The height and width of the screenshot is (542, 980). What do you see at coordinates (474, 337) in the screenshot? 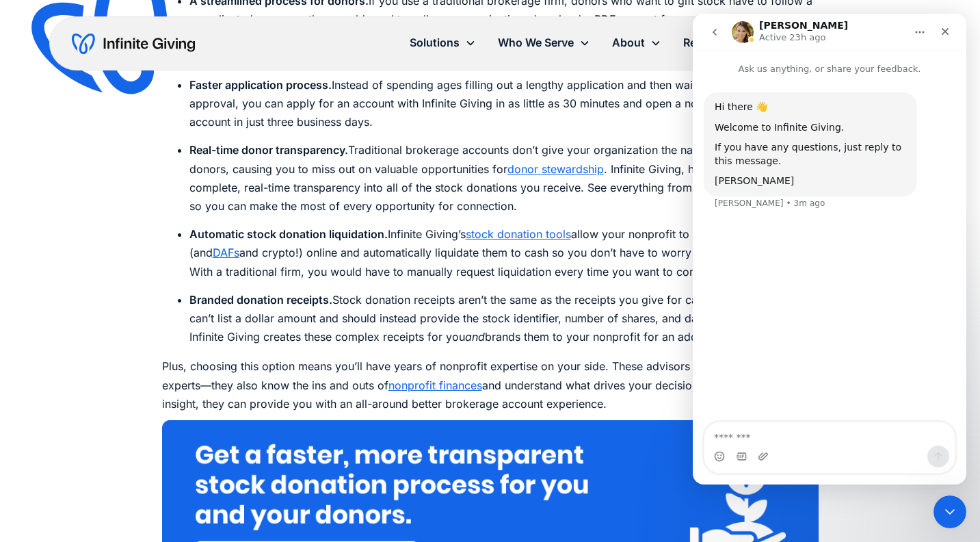
I see `em: and` at bounding box center [474, 337].